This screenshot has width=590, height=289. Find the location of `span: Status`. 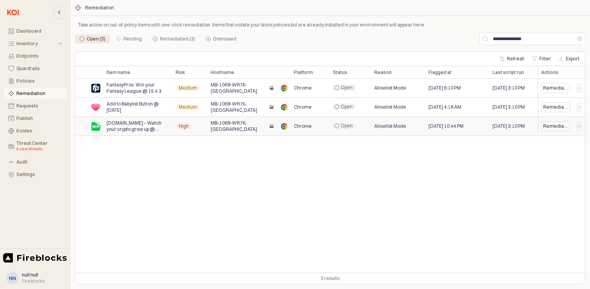

span: Status is located at coordinates (340, 73).